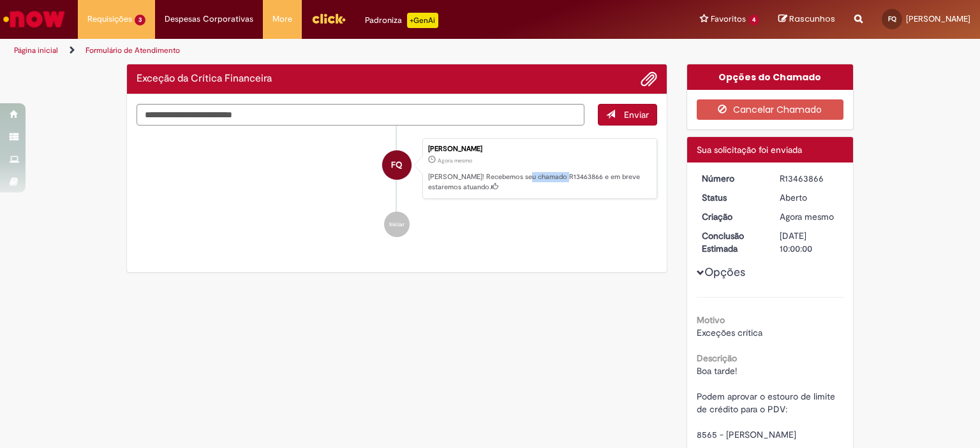  Describe the element at coordinates (731, 216) in the screenshot. I see `dt: Criação` at that location.